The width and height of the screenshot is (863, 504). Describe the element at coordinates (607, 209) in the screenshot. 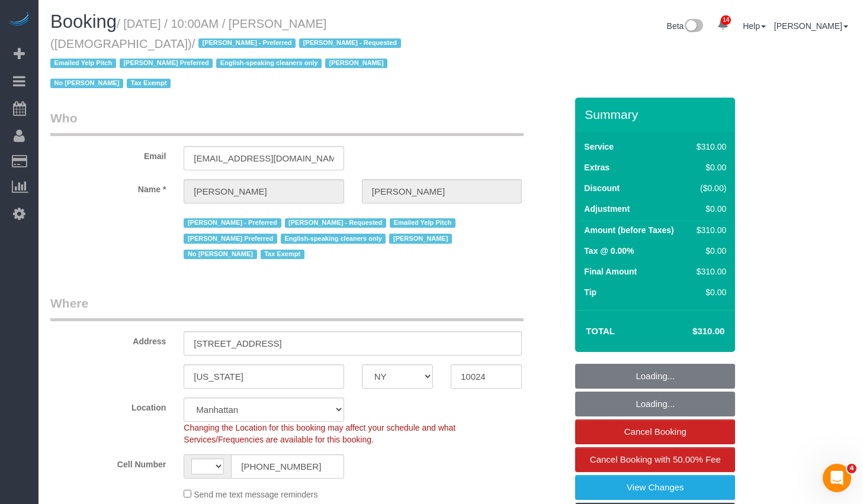

I see `label: Adjustment` at that location.